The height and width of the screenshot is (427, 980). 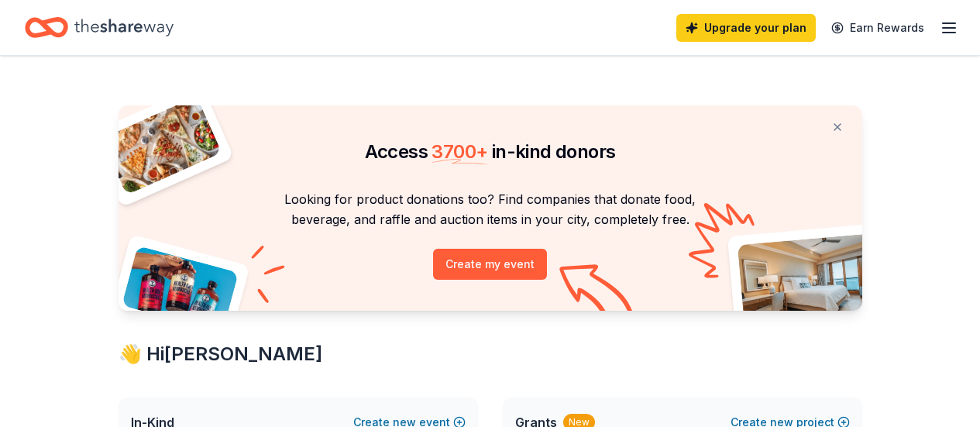 What do you see at coordinates (746, 28) in the screenshot?
I see `a: Upgrade your plan` at bounding box center [746, 28].